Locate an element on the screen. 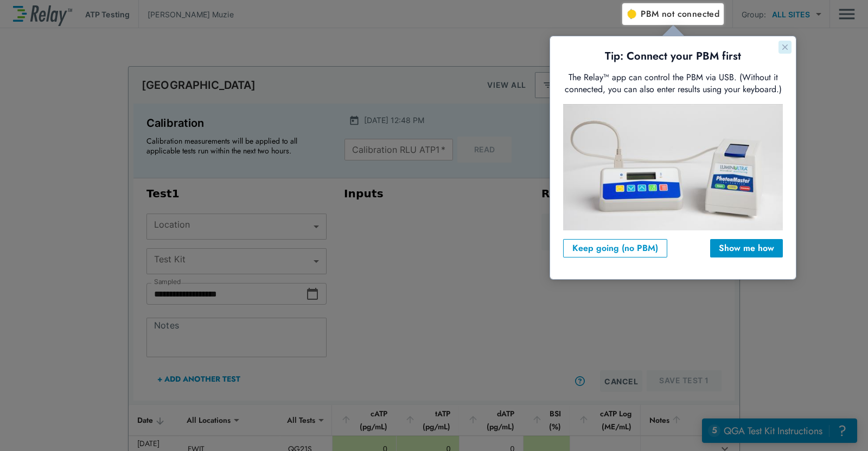 This screenshot has width=868, height=451. button: Close guide is located at coordinates (235, 11).